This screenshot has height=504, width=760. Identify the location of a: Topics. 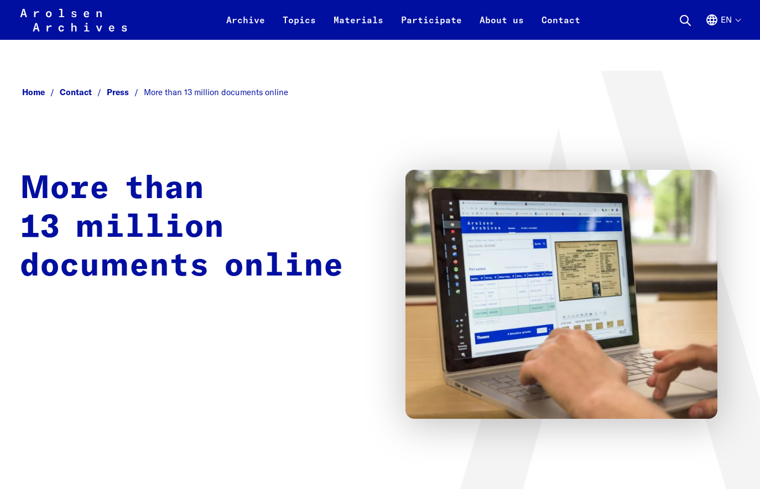
(299, 27).